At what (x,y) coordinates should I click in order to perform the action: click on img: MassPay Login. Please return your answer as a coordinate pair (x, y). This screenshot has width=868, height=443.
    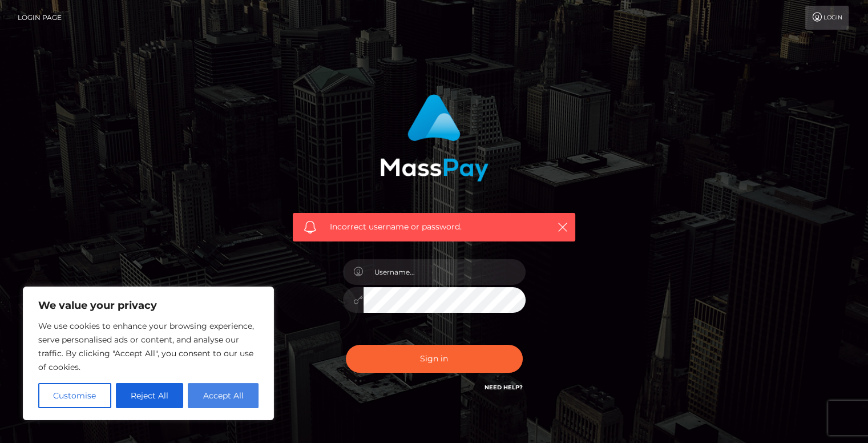
    Looking at the image, I should click on (434, 137).